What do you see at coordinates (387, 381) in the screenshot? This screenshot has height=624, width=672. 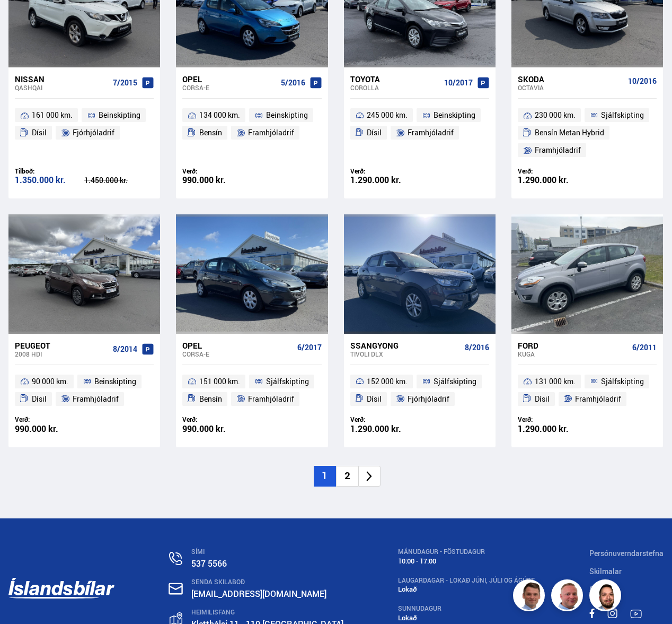 I see `span: 152 000 km.` at bounding box center [387, 381].